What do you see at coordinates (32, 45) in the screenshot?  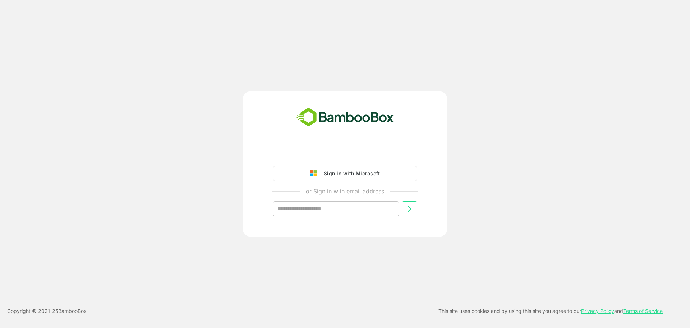 I see `img: tab_domain_overview_orange.svg` at bounding box center [32, 45].